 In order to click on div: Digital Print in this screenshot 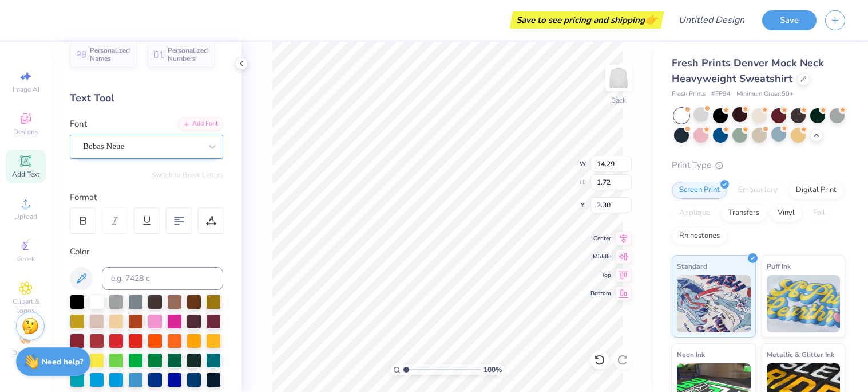, I will do `click(816, 190)`.